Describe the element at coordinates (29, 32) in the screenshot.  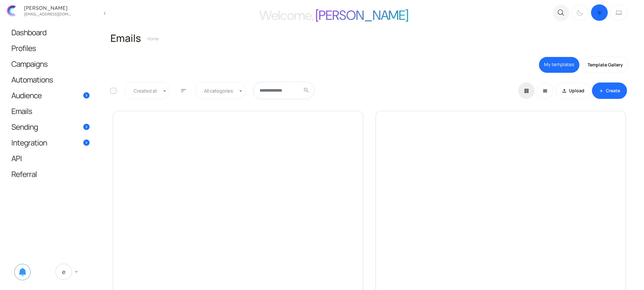
I see `span: Dashboard` at that location.